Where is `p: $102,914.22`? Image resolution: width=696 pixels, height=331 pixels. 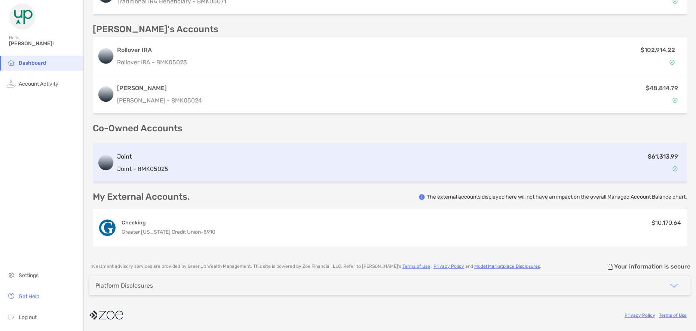
p: $102,914.22 is located at coordinates (658, 50).